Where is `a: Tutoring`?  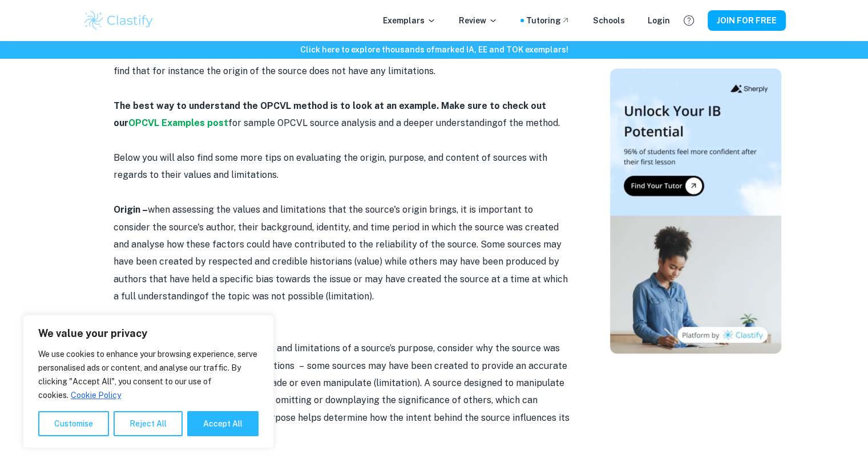 a: Tutoring is located at coordinates (548, 21).